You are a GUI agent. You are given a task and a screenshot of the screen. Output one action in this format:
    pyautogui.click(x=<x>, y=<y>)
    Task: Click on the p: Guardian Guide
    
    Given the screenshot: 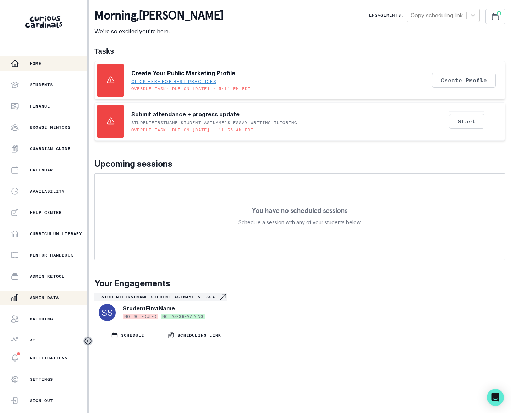 What is the action you would take?
    pyautogui.click(x=50, y=149)
    